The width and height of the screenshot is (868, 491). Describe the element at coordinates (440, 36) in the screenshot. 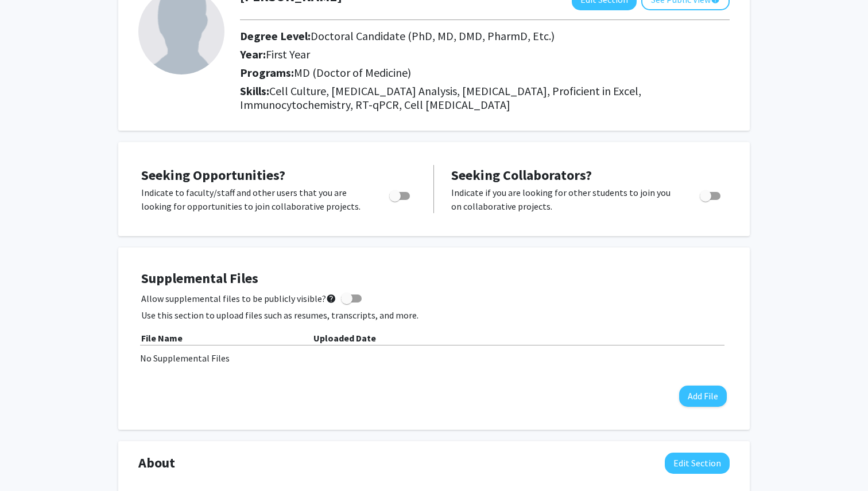

I see `h2: Degree Level:` at that location.